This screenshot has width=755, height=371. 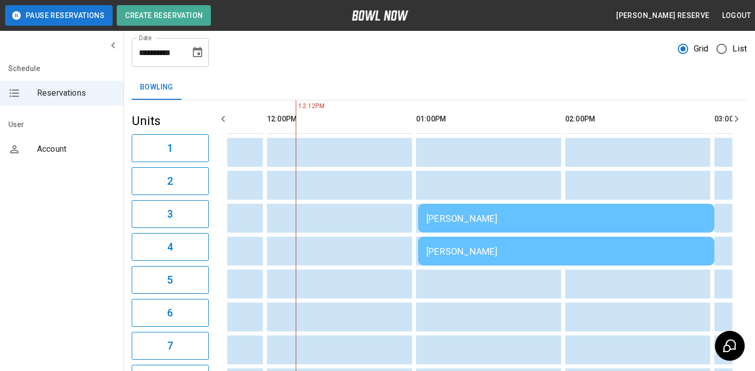 What do you see at coordinates (170, 247) in the screenshot?
I see `h6: 4` at bounding box center [170, 247].